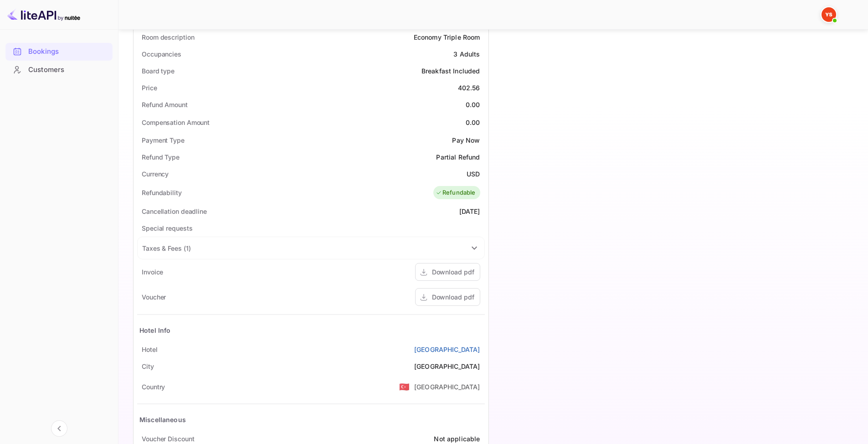 This screenshot has height=444, width=868. I want to click on div: Occupancies, so click(161, 53).